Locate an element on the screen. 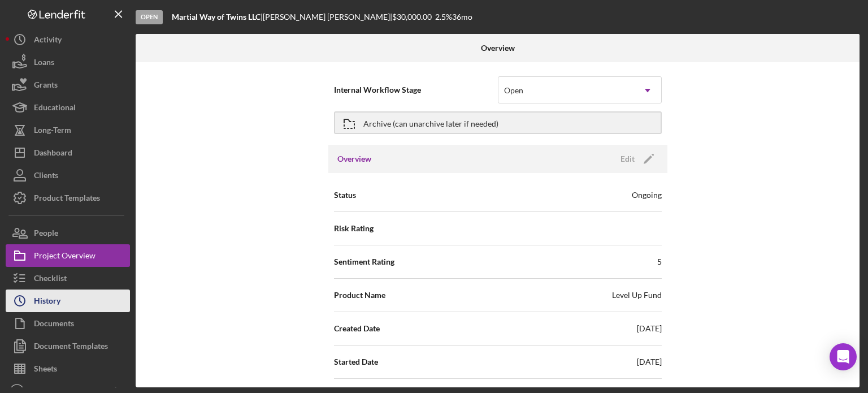 The image size is (868, 393). span: Sentiment Rating is located at coordinates (364, 262).